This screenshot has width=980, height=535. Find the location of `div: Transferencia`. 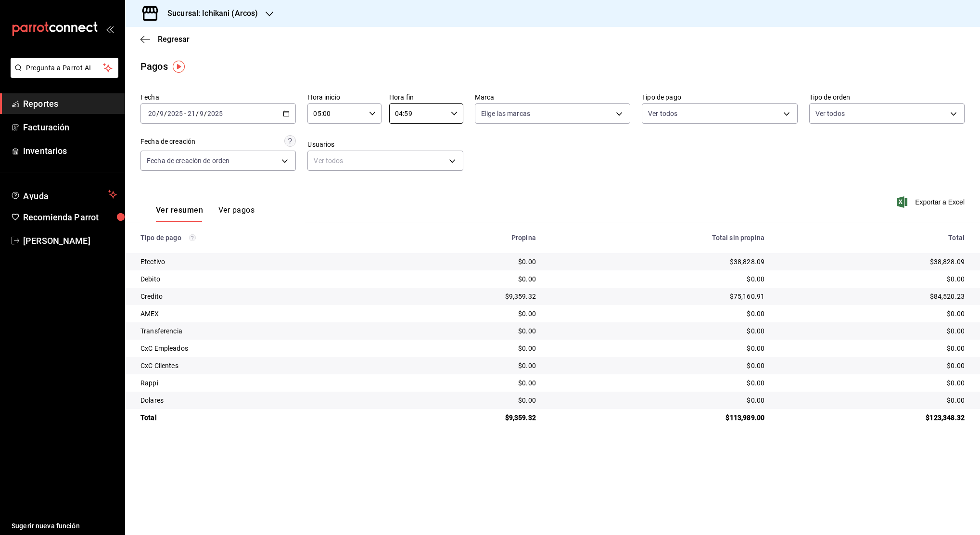

div: Transferencia is located at coordinates (261, 331).